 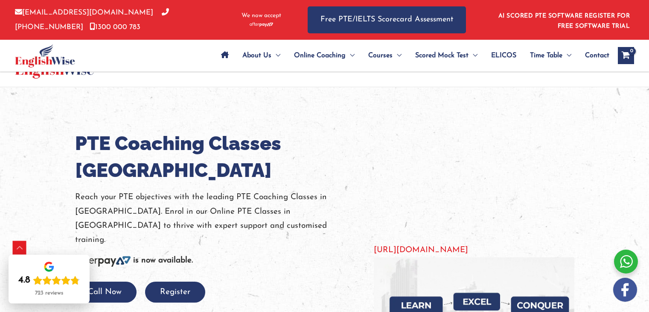 I want to click on a: Scored Mock TestMenu Toggle, so click(x=446, y=55).